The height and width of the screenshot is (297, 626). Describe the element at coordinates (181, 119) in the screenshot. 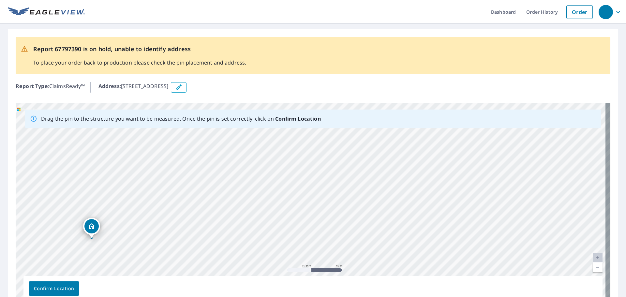

I see `p: Drag the pin to the structure you want to be measured. Once the pin is set correctly, click on` at that location.